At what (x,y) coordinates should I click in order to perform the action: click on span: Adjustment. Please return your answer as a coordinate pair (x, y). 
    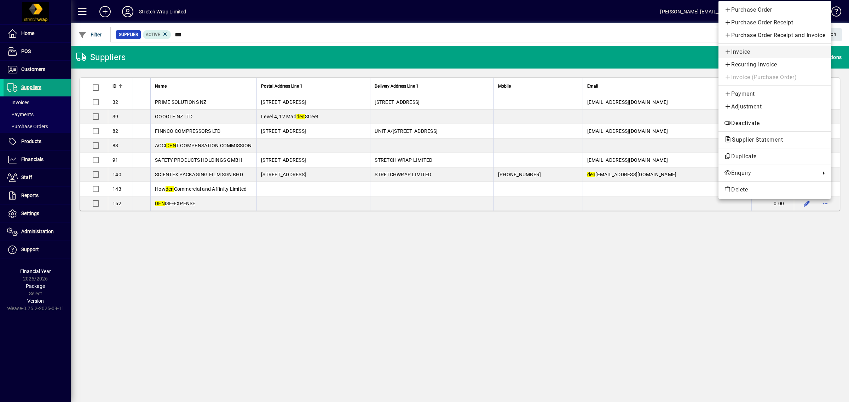
    Looking at the image, I should click on (774, 107).